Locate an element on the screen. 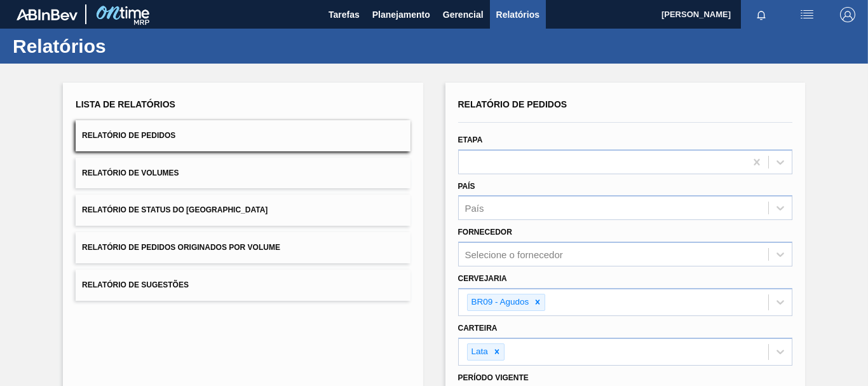  button: Relatório de Volumes is located at coordinates (243, 173).